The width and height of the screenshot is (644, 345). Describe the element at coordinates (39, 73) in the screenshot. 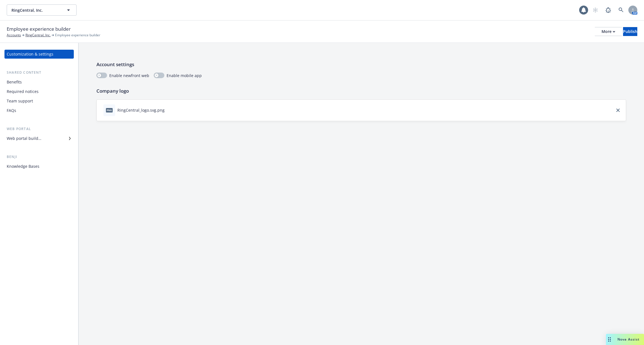

I see `div: Shared content` at that location.